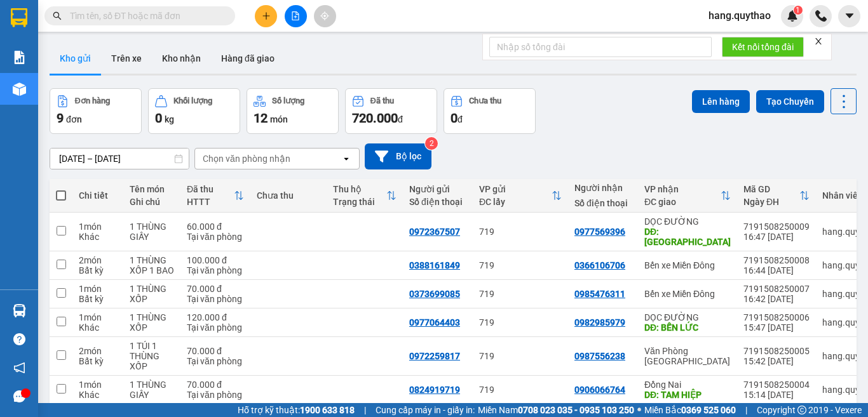 The width and height of the screenshot is (868, 417). I want to click on span: đơn, so click(73, 120).